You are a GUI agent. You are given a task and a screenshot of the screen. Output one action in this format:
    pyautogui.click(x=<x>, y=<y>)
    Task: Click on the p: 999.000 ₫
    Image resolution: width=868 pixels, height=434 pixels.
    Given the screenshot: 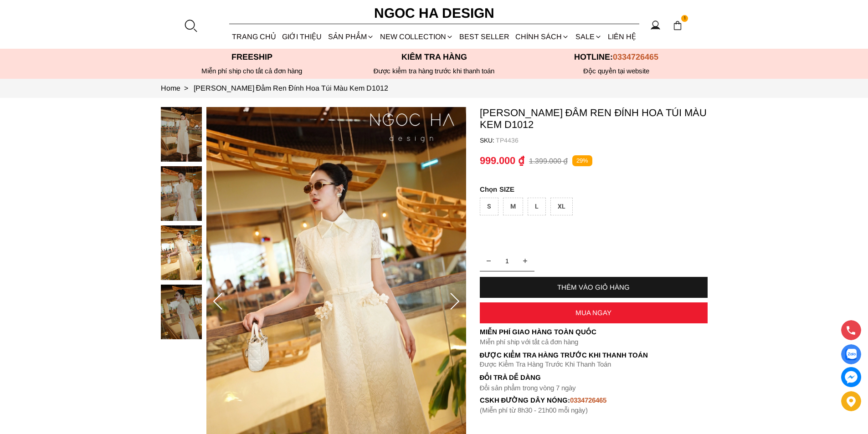 What is the action you would take?
    pyautogui.click(x=502, y=161)
    